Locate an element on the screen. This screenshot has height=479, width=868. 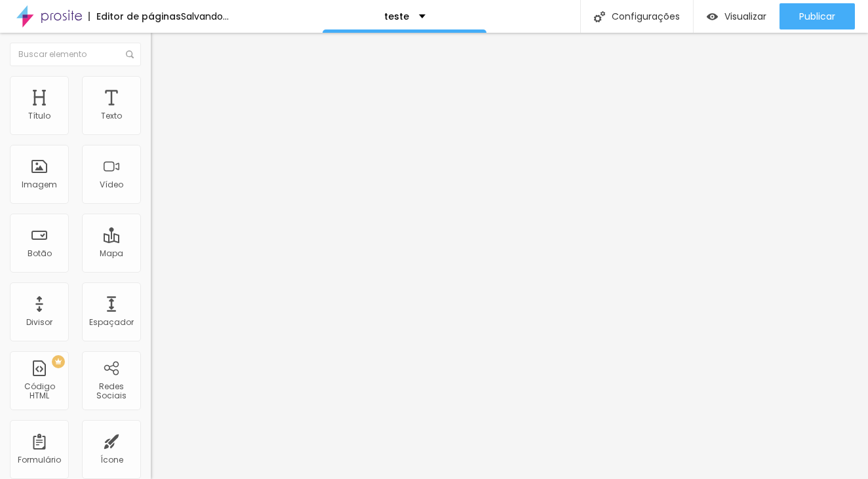
div: Vídeo is located at coordinates (112, 184).